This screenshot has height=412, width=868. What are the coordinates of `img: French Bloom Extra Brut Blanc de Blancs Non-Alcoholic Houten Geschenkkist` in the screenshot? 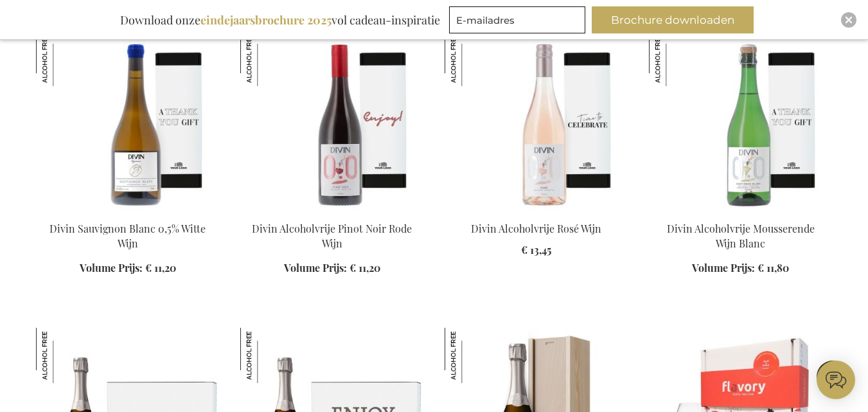 It's located at (472, 356).